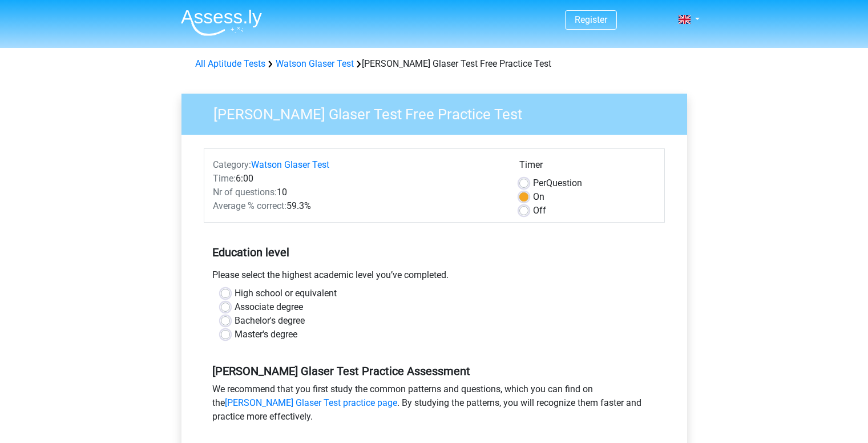 The image size is (868, 443). What do you see at coordinates (357, 206) in the screenshot?
I see `div: 59.3%` at bounding box center [357, 206].